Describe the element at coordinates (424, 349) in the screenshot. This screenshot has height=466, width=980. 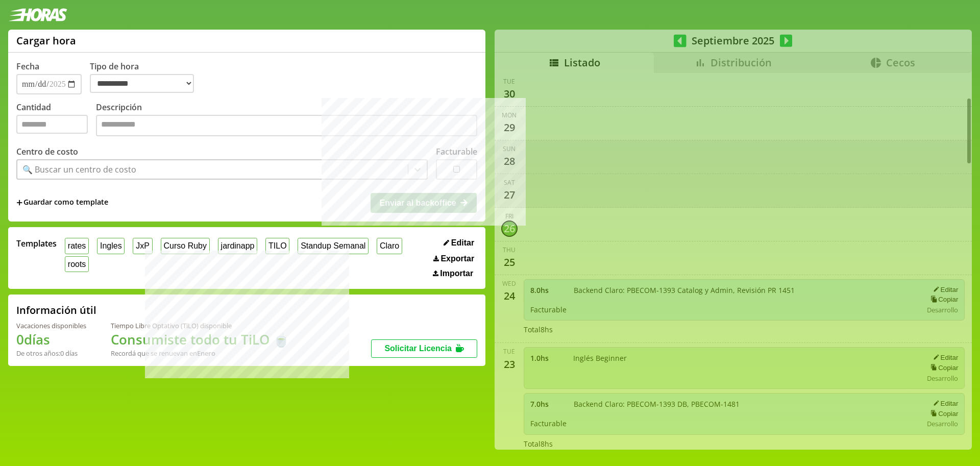
I see `button: Solicitar Licencia` at that location.